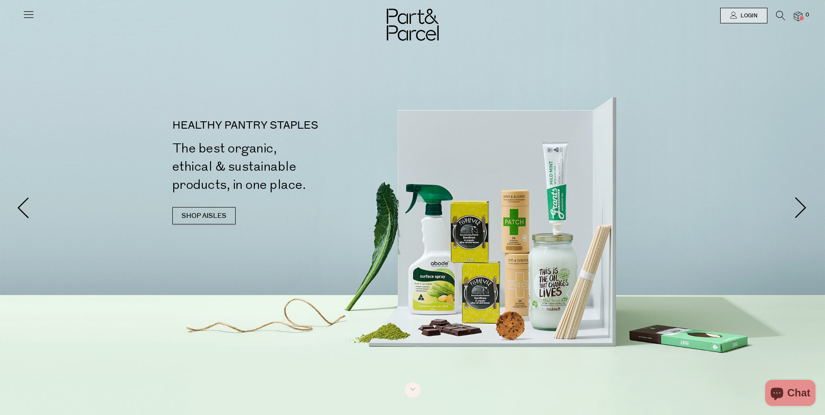 The width and height of the screenshot is (825, 415). What do you see at coordinates (294, 126) in the screenshot?
I see `p: HEALTHY PANTRY STAPLES` at bounding box center [294, 126].